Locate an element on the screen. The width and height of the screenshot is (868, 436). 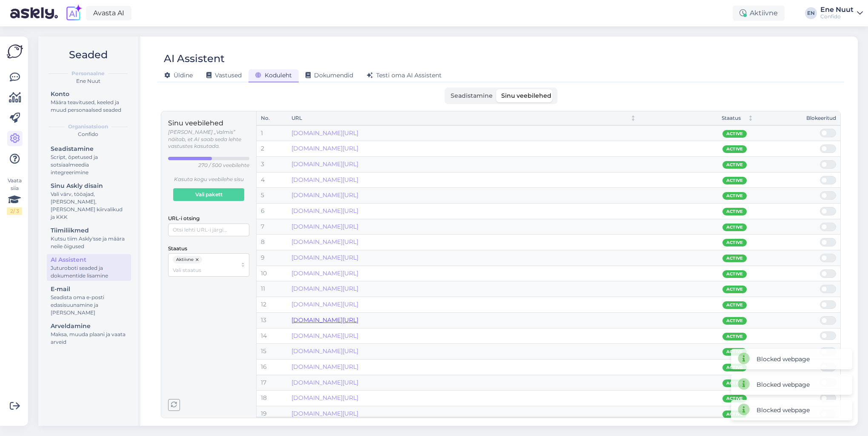
th: StaatusNot sorted is located at coordinates (699, 118).